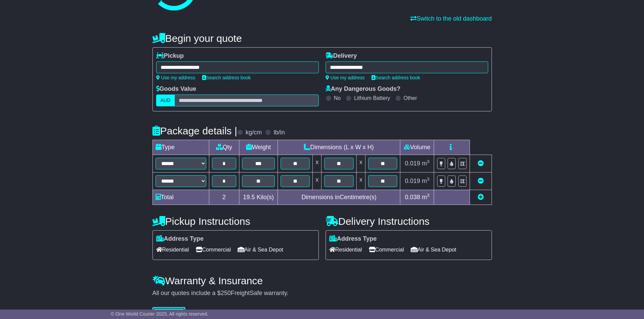  I want to click on div: Domain Overview, so click(43, 42).